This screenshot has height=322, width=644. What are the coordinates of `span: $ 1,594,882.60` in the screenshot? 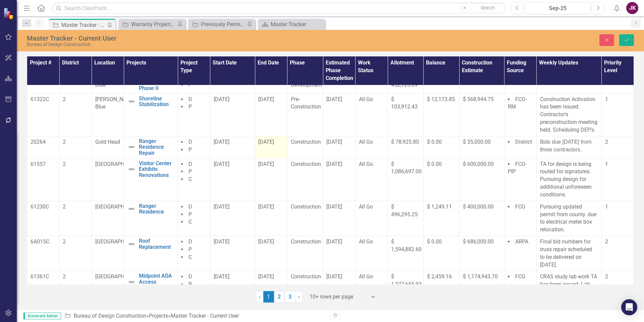 It's located at (406, 246).